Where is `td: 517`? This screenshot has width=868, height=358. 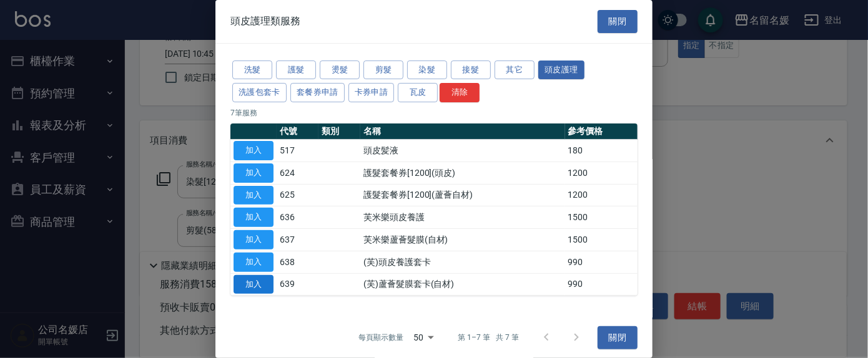 td: 517 is located at coordinates (297, 151).